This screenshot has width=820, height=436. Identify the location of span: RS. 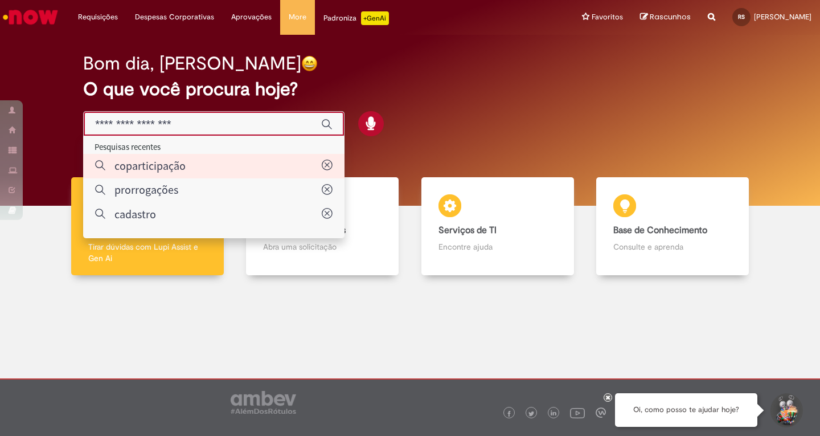
(741, 17).